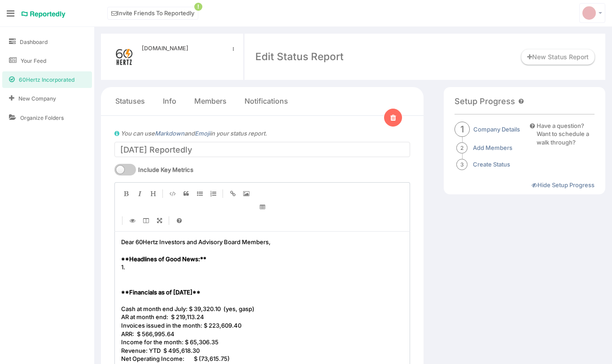 The image size is (612, 364). What do you see at coordinates (173, 193) in the screenshot?
I see `button: Code` at bounding box center [173, 193].